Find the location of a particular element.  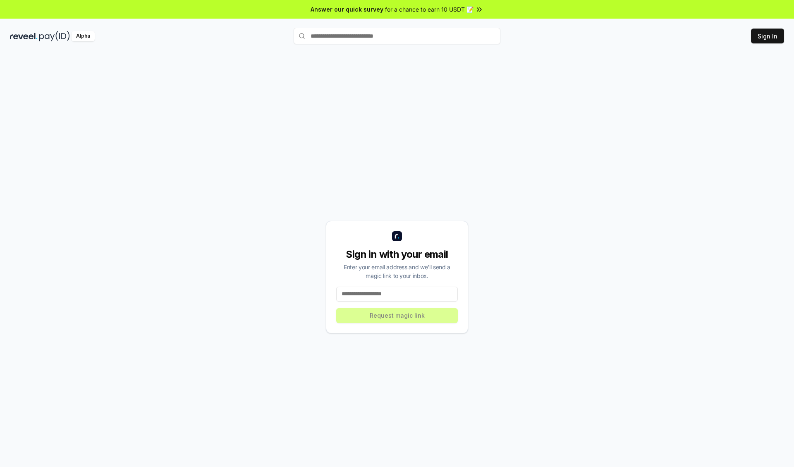

span: Answer our quick survey is located at coordinates (347, 9).